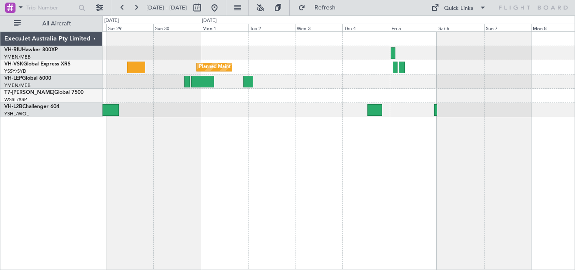  I want to click on span: All Aircraft, so click(56, 24).